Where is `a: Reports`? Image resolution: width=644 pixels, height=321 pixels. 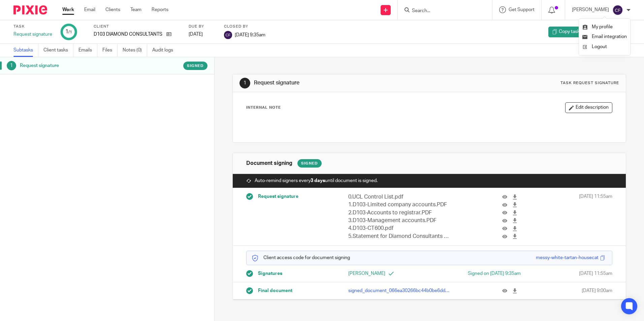
a: Reports is located at coordinates (160, 10).